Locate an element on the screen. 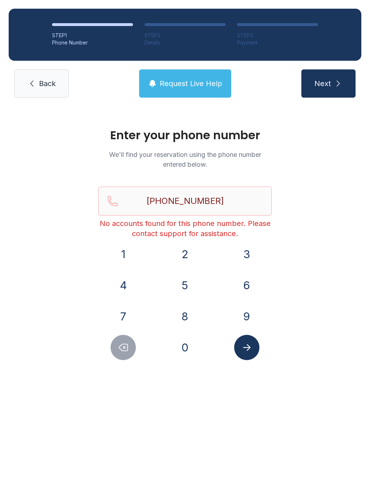 This screenshot has width=370, height=478. span: Next is located at coordinates (323, 83).